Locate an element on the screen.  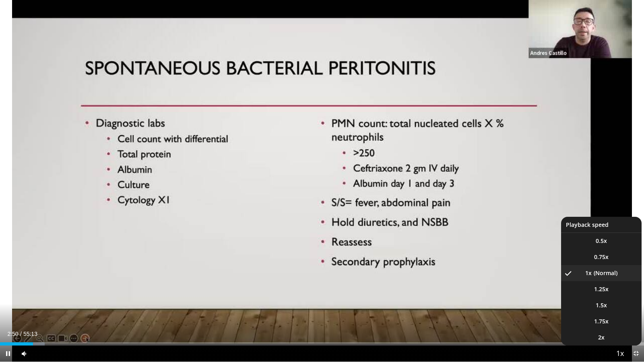
span: 1.75x is located at coordinates (601, 321).